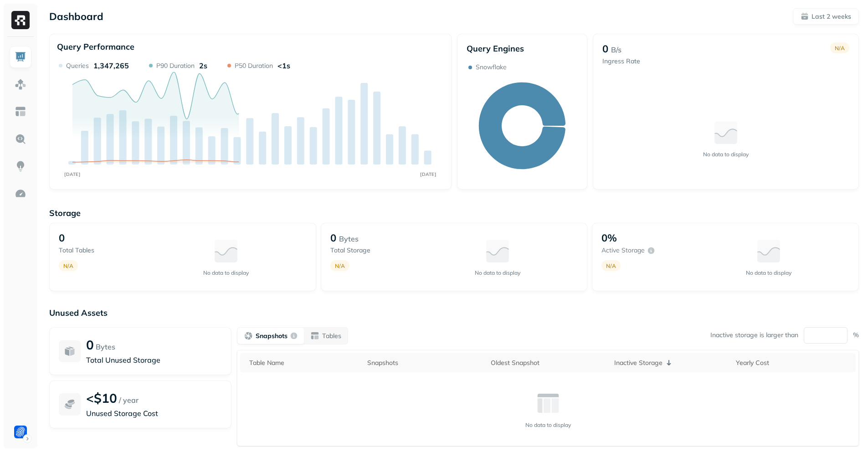 The image size is (868, 452). What do you see at coordinates (21, 166) in the screenshot?
I see `img: Insights` at bounding box center [21, 166].